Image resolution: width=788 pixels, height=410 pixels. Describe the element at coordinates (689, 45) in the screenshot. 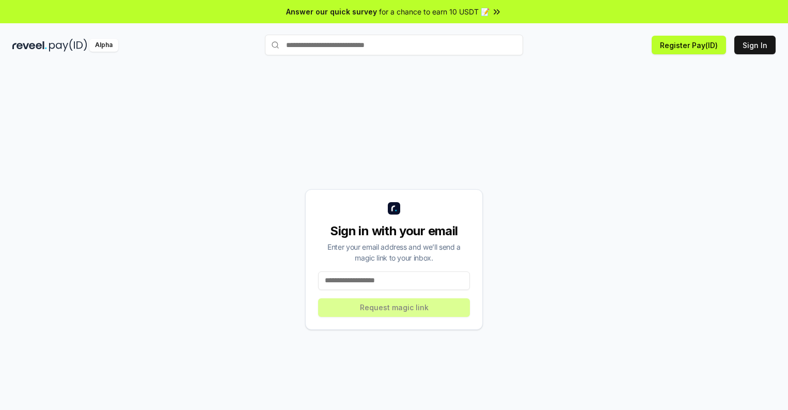

I see `button: Register Pay(ID)` at that location.